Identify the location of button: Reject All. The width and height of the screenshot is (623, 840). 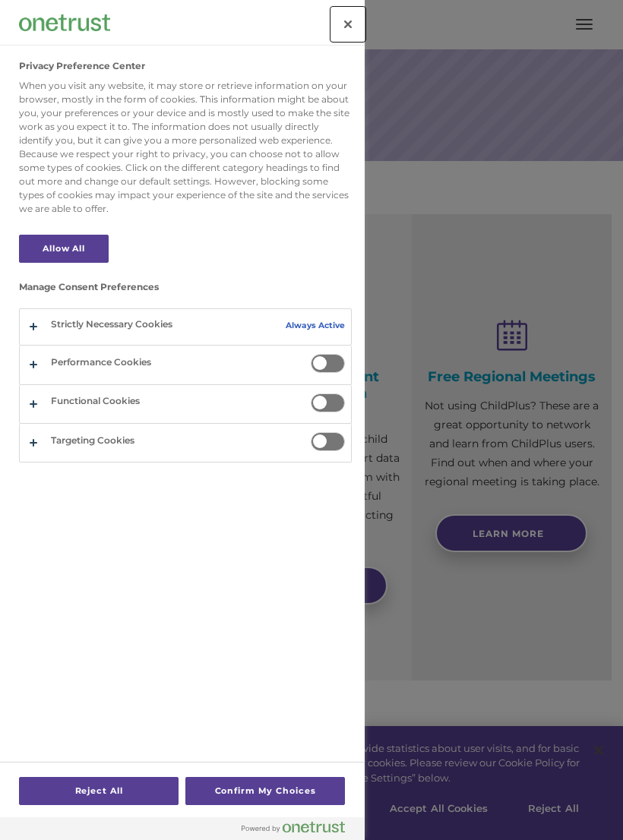
(98, 791).